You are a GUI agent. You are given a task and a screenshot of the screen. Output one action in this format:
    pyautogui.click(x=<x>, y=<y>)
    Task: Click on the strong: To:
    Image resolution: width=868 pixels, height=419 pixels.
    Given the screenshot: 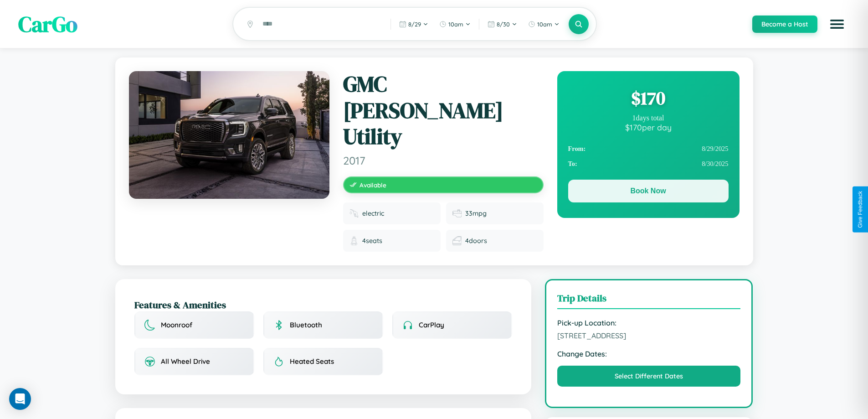 What is the action you would take?
    pyautogui.click(x=573, y=163)
    